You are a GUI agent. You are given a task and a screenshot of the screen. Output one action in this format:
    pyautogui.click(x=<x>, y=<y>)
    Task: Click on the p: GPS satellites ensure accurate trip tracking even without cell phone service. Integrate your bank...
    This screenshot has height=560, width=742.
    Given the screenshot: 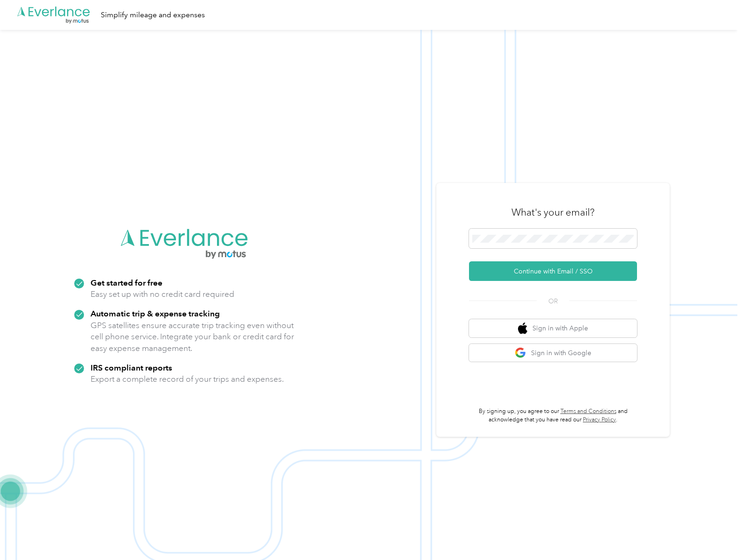 What is the action you would take?
    pyautogui.click(x=192, y=337)
    